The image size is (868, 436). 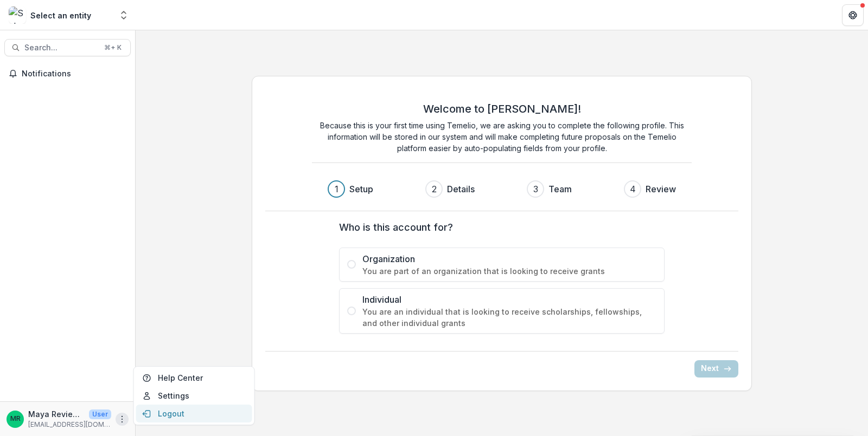 I want to click on div: 2, so click(x=434, y=189).